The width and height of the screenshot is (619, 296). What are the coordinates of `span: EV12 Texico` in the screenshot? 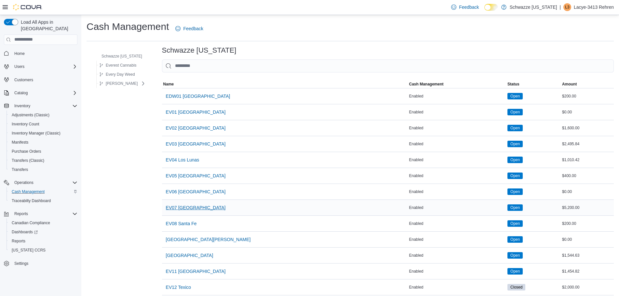 It's located at (179, 288).